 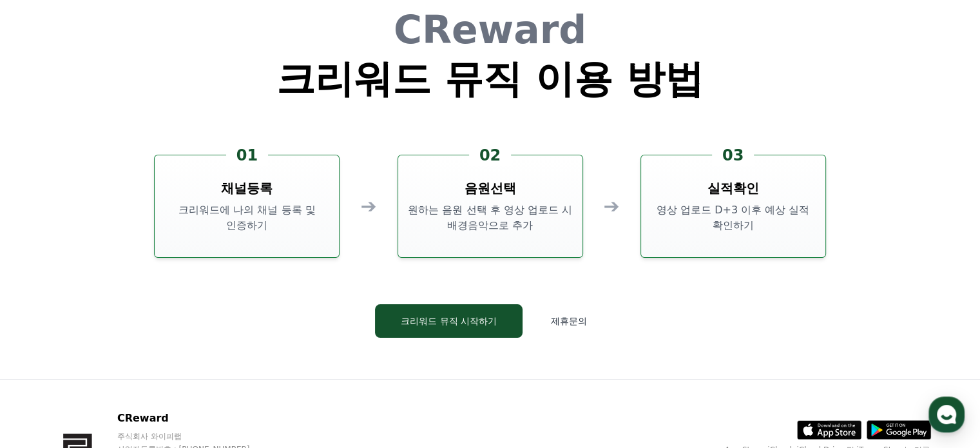 I want to click on a: 설정, so click(x=206, y=357).